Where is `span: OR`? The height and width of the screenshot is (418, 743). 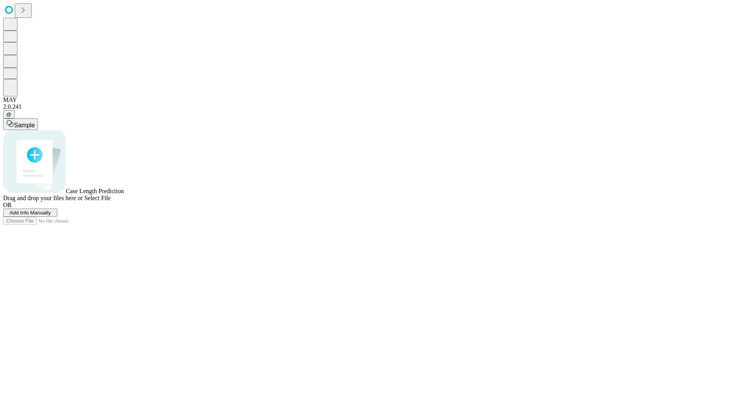
span: OR is located at coordinates (7, 205).